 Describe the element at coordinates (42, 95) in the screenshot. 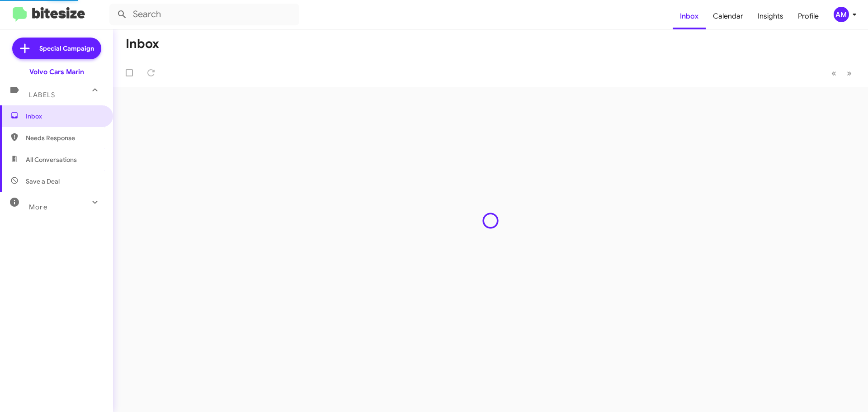

I see `span: Labels` at that location.